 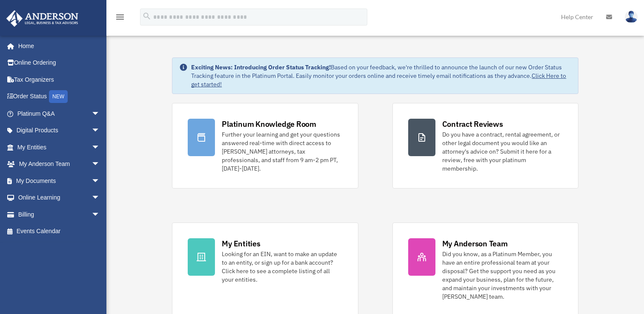 What do you see at coordinates (381, 76) in the screenshot?
I see `div: Based on your feedback, we're thrilled to announce the launch of our new Order Status Tracking fe...` at bounding box center [381, 76].